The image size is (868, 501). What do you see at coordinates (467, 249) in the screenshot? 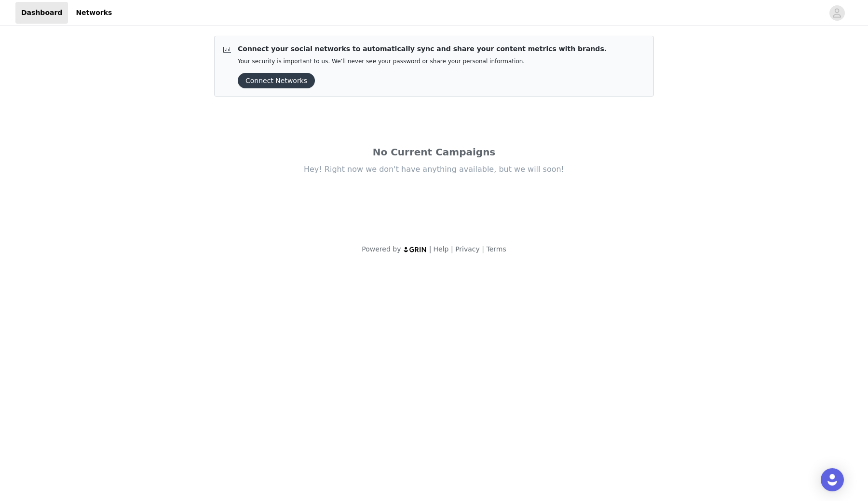
I see `a: Privacy` at bounding box center [467, 249].